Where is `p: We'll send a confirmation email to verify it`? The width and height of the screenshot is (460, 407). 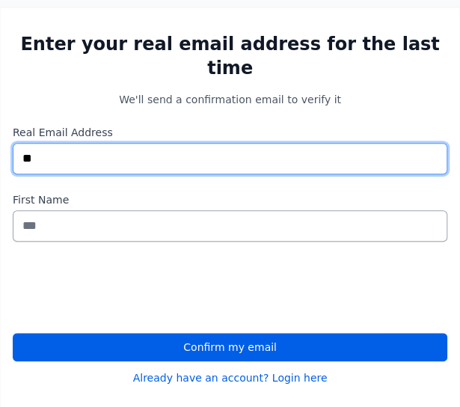 p: We'll send a confirmation email to verify it is located at coordinates (230, 100).